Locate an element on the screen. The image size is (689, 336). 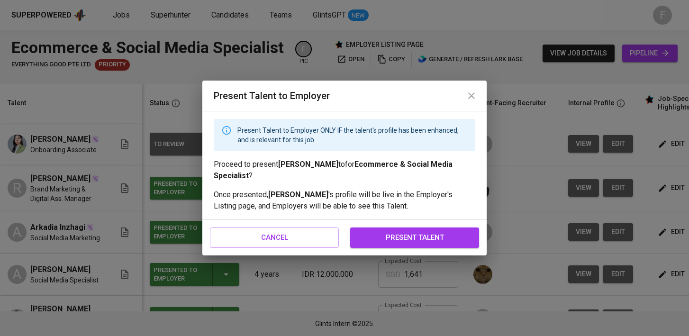
div: Present Talent to Employer ONLY IF the talent's profile has been enhanced, and is relevant for th... is located at coordinates (353, 135).